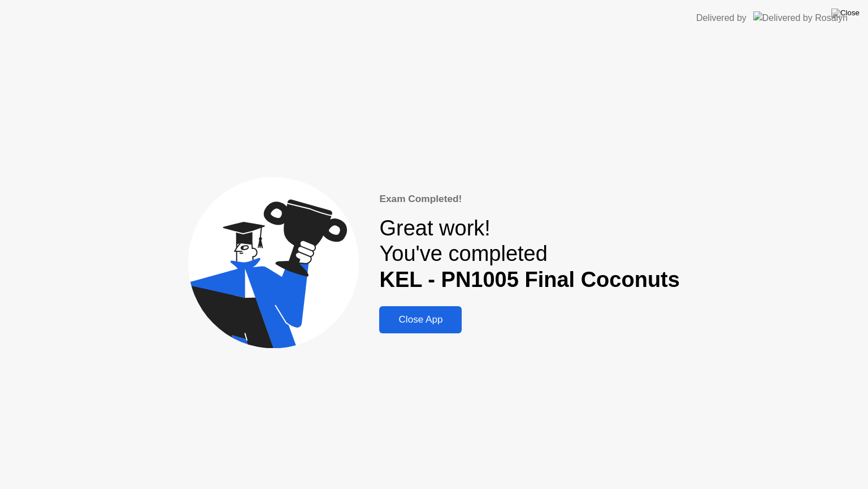 The image size is (868, 489). Describe the element at coordinates (529, 199) in the screenshot. I see `div: Exam Completed!` at that location.